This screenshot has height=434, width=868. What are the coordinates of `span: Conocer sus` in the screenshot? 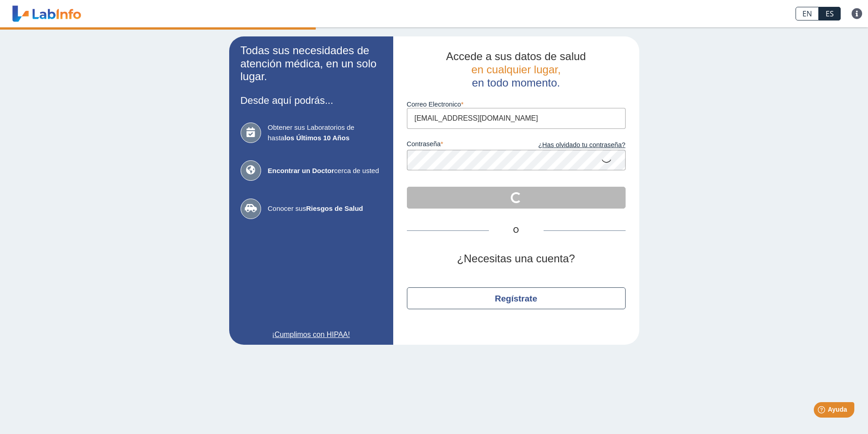 It's located at (325, 209).